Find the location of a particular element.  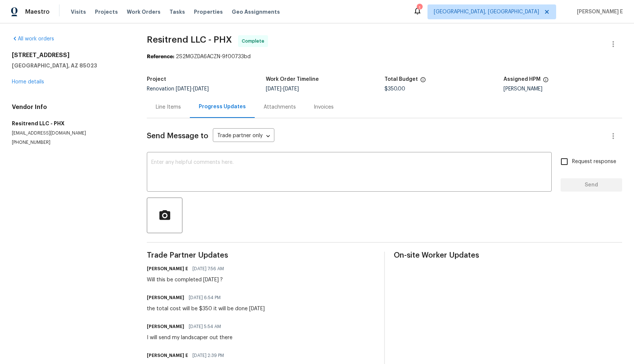

span: The hpm assigned to this work order. is located at coordinates (546, 82).